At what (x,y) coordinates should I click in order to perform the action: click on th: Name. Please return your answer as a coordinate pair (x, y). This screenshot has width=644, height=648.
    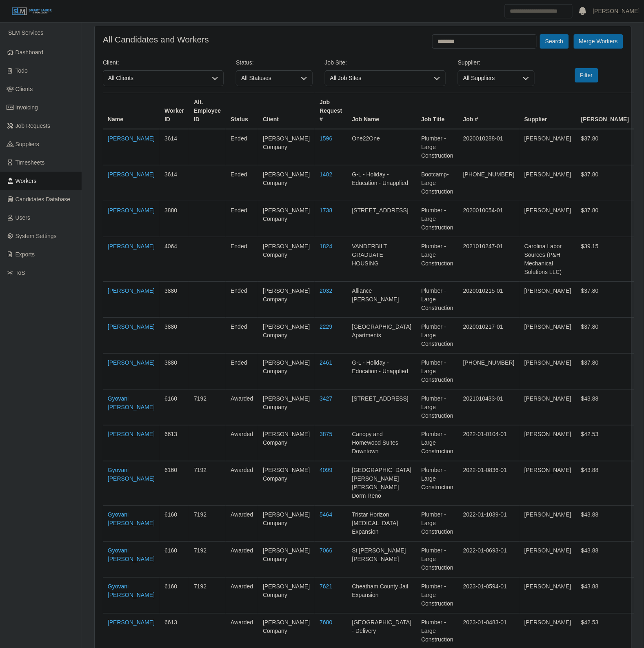
    Looking at the image, I should click on (131, 111).